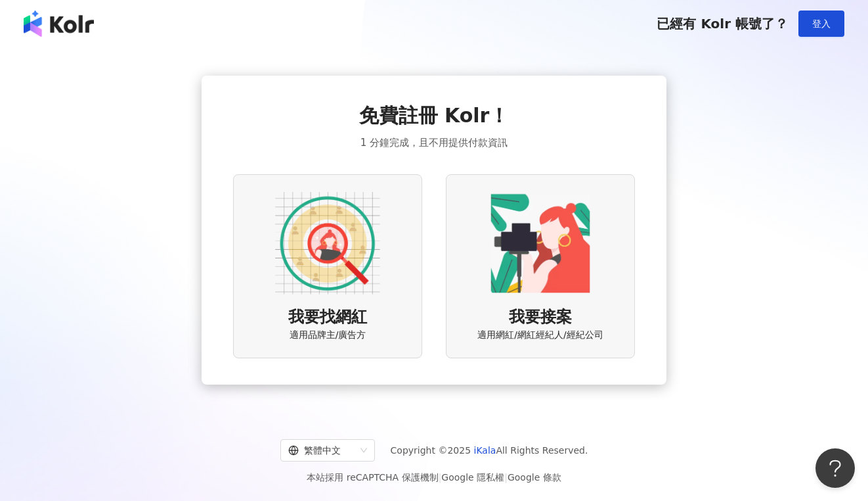 Image resolution: width=868 pixels, height=501 pixels. I want to click on span: 適用品牌主/廣告方, so click(328, 335).